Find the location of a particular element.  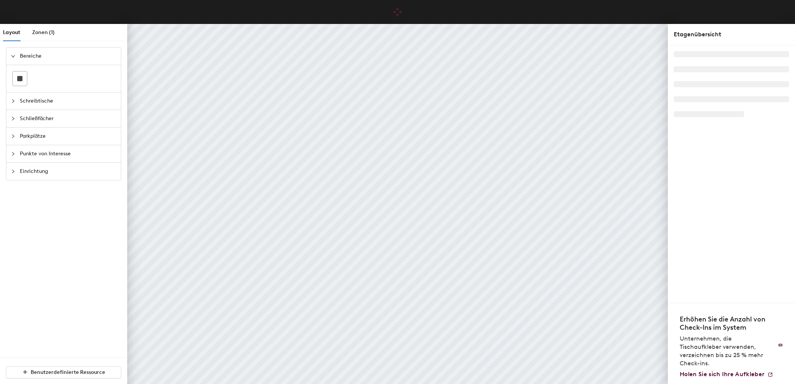

h4: Erhöhen Sie die Anzahl von Check-Ins im System is located at coordinates (727, 323).